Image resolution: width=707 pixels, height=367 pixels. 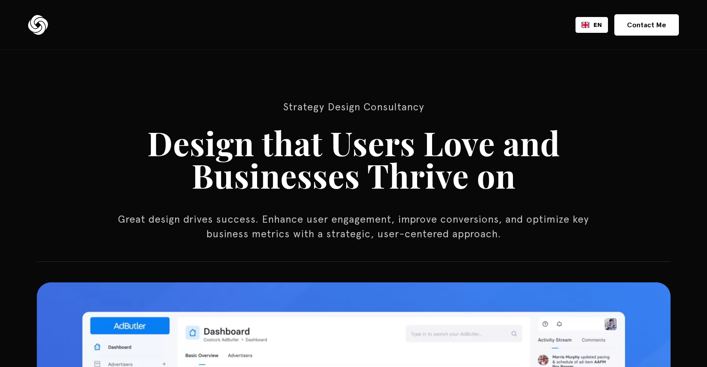 I want to click on h1: Design that Users Love and Businesses Thrive on, so click(x=354, y=159).